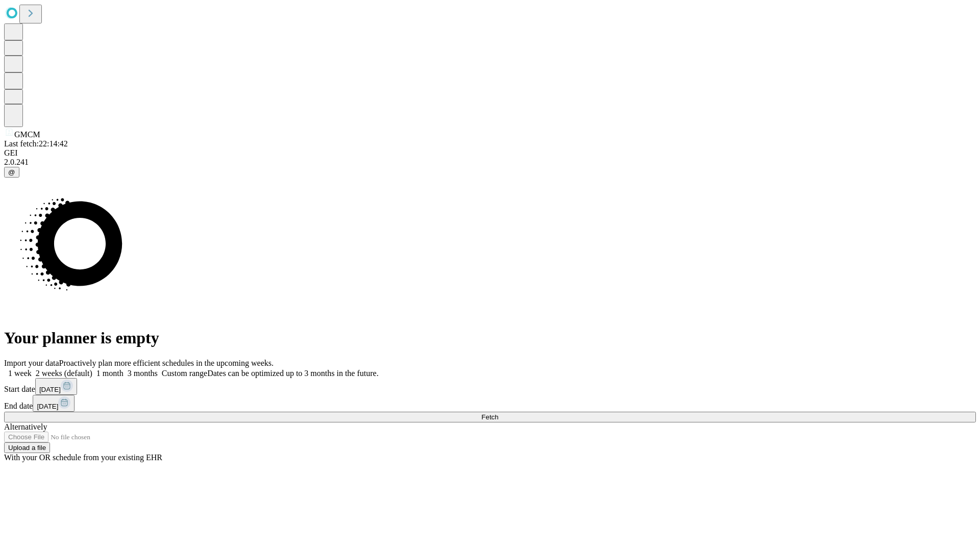  Describe the element at coordinates (64, 373) in the screenshot. I see `span: 2 weeks (default)` at that location.